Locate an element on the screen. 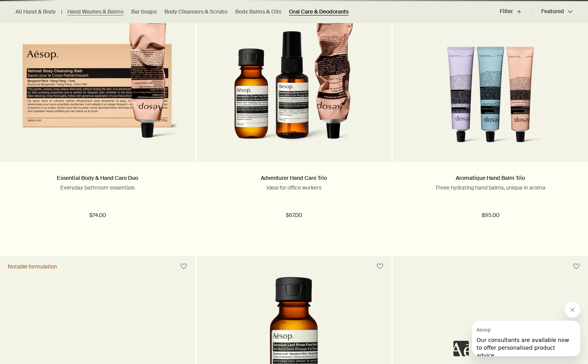 The image size is (588, 364). a: Bar Soaps is located at coordinates (144, 11).